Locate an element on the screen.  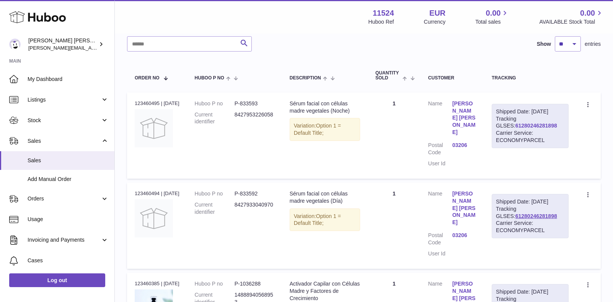
div: Sérum facial con células madre vegetales (Día) is located at coordinates (325, 198).